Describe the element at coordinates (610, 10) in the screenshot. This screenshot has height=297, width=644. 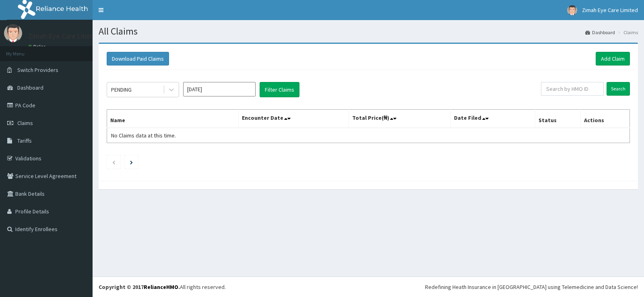
I see `span: Zimah Eye Care Limited` at that location.